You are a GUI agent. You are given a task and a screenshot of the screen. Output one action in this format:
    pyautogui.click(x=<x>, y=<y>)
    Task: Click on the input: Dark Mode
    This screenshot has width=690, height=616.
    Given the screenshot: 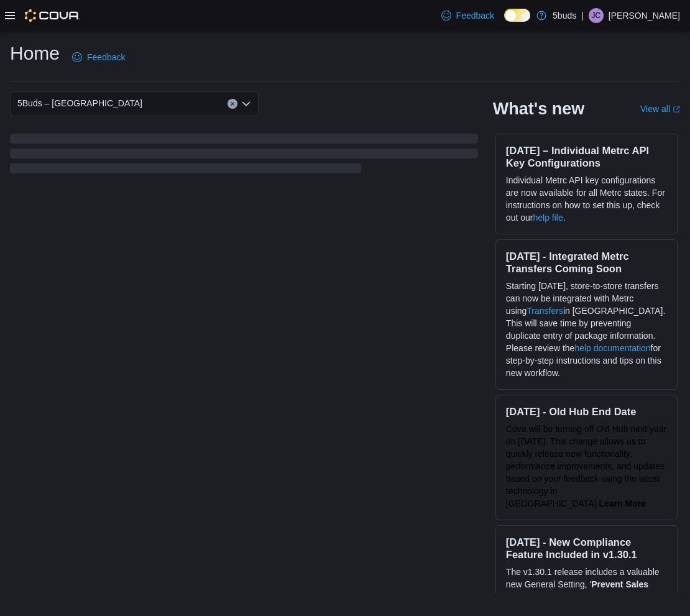 What is the action you would take?
    pyautogui.click(x=518, y=15)
    